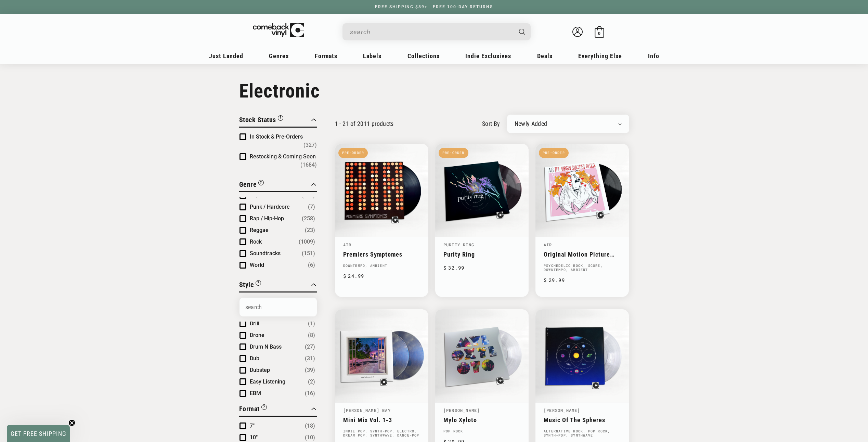 This screenshot has width=868, height=442. What do you see at coordinates (252, 185) in the screenshot?
I see `button: Filter by Genre` at bounding box center [252, 185].